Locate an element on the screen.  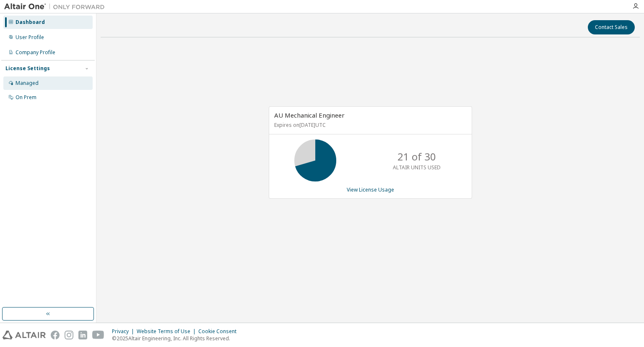
a: View License Usage is located at coordinates (370, 190).